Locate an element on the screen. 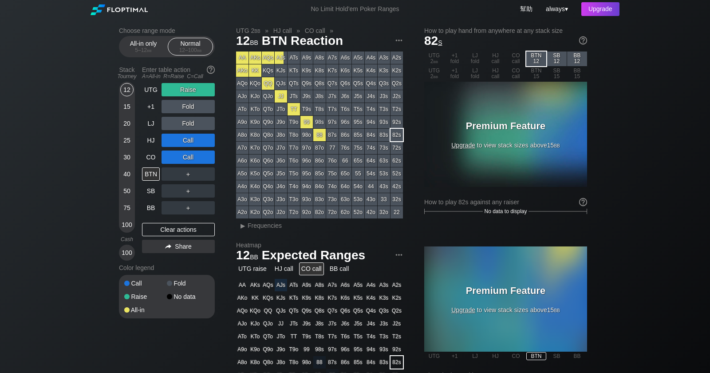  div: Q4o is located at coordinates (268, 186).